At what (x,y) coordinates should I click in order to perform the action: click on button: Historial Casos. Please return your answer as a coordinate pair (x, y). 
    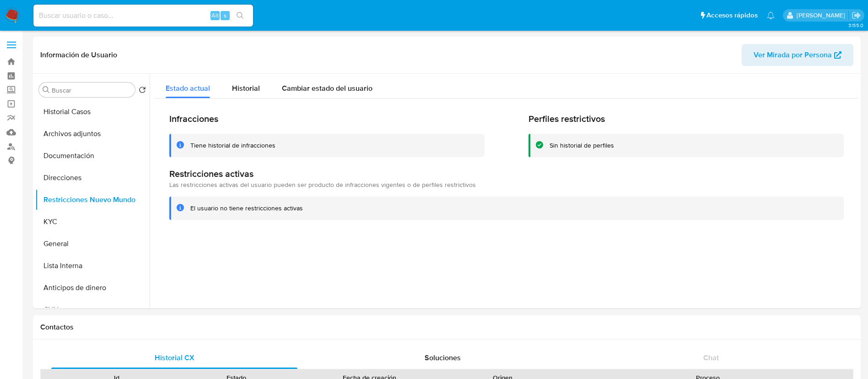
    Looking at the image, I should click on (93, 112).